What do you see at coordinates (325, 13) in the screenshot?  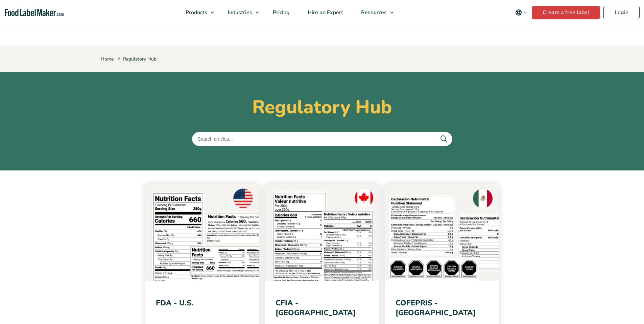 I see `span: Hire an Expert` at bounding box center [325, 13].